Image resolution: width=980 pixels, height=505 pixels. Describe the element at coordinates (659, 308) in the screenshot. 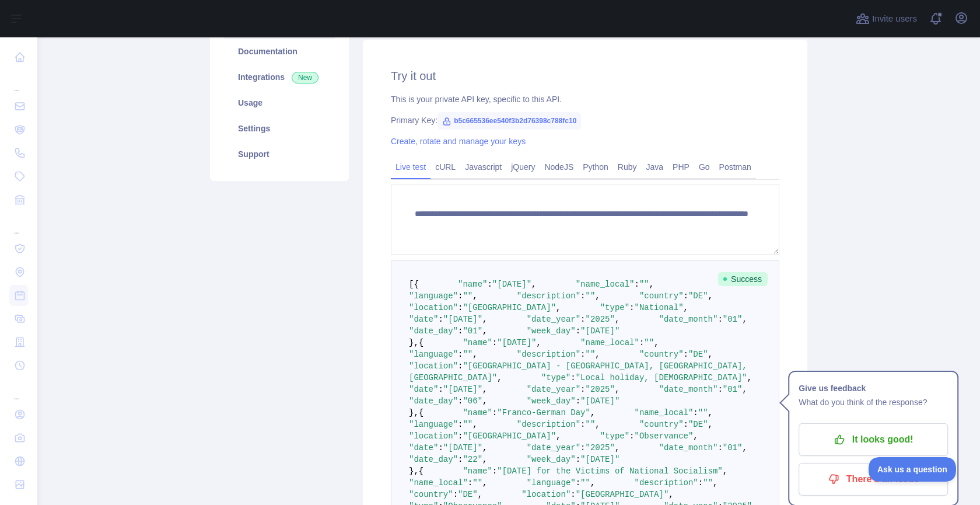

I see `span: "National"` at that location.